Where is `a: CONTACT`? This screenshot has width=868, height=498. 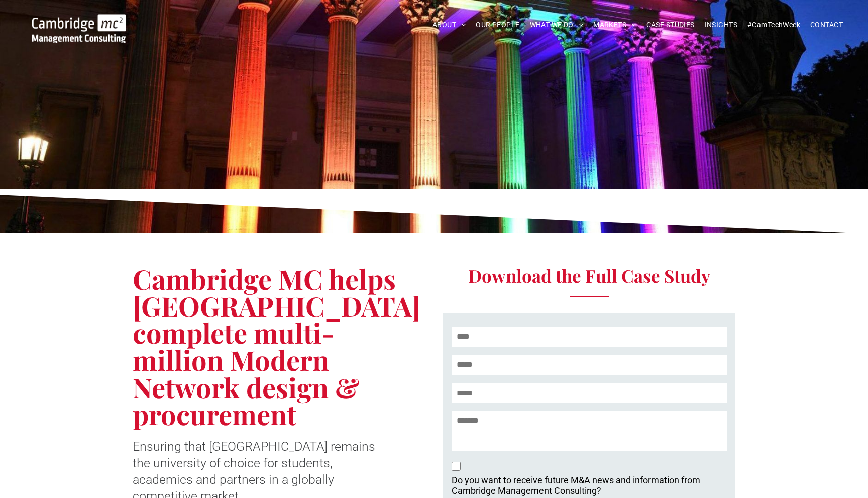
a: CONTACT is located at coordinates (826, 24).